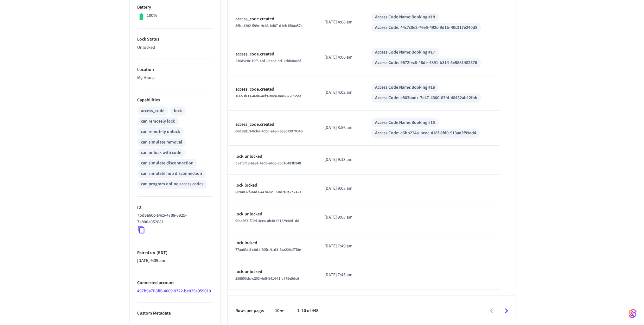 This screenshot has width=644, height=325. I want to click on div: Access Code: e6bb224a-beac-418f-8fd0-913aa3f89ad4, so click(425, 133).